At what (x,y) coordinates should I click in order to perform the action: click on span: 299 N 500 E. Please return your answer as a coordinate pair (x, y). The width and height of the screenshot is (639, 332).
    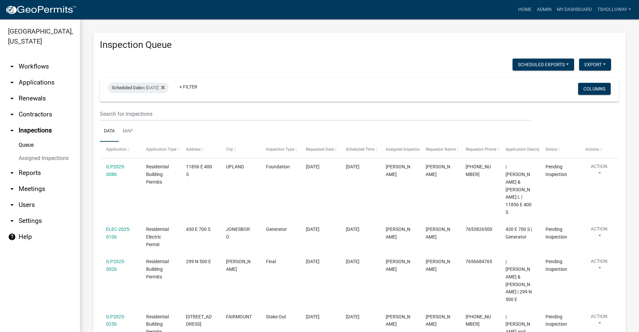
    Looking at the image, I should click on (198, 262).